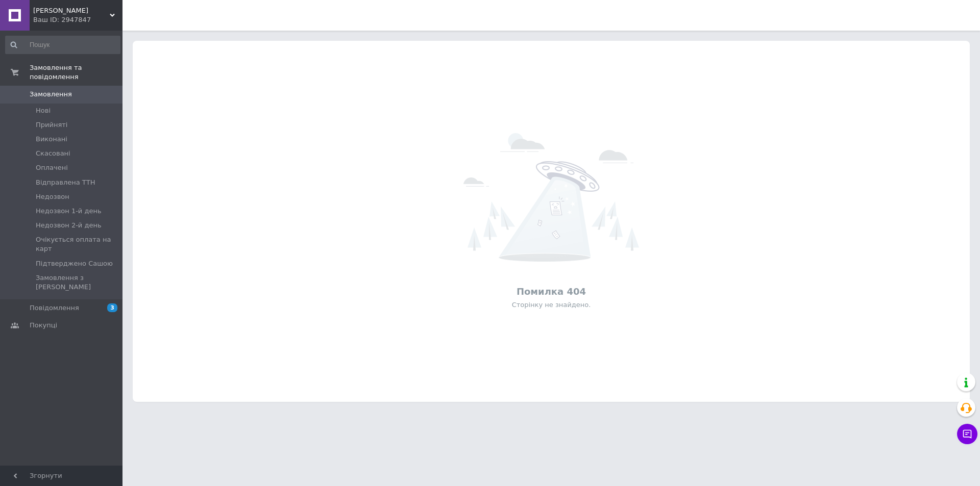 Image resolution: width=980 pixels, height=486 pixels. Describe the element at coordinates (112, 307) in the screenshot. I see `span: 3` at that location.